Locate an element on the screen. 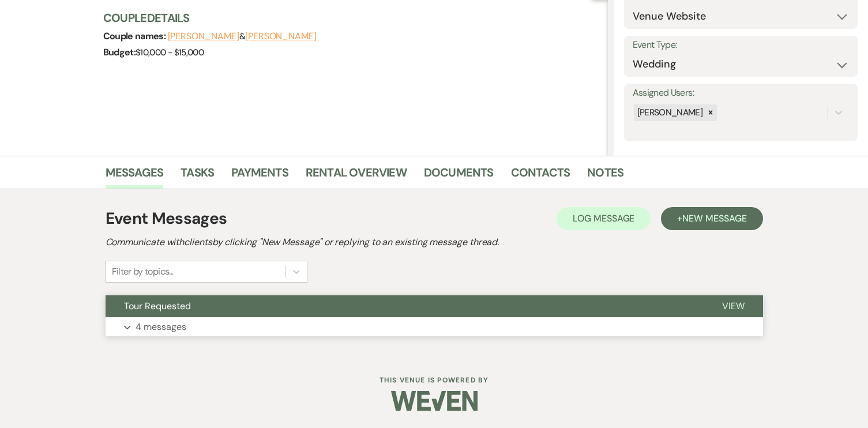 The width and height of the screenshot is (868, 428). label: Assigned Users: is located at coordinates (741, 93).